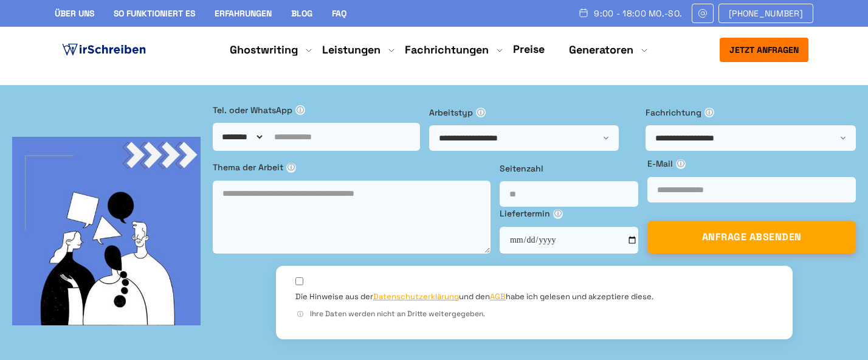  Describe the element at coordinates (447, 50) in the screenshot. I see `a: Fachrichtungen` at that location.